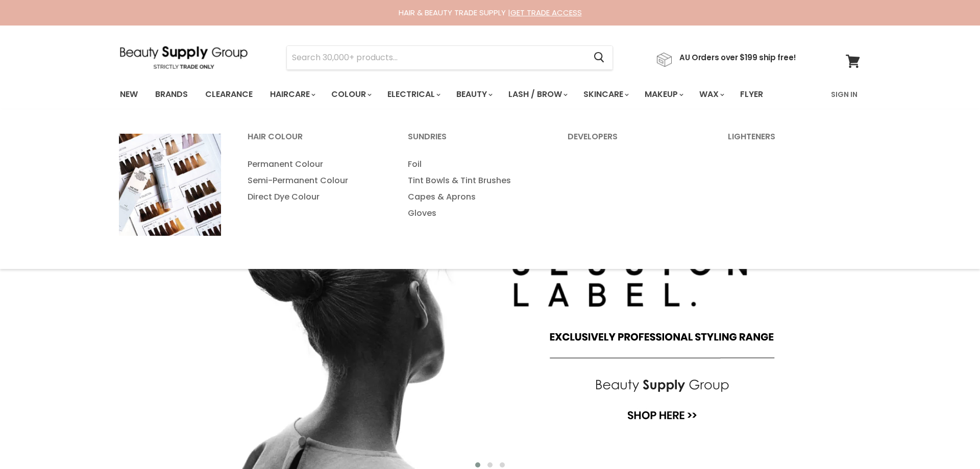  I want to click on a: Semi-Permanent Colour, so click(314, 181).